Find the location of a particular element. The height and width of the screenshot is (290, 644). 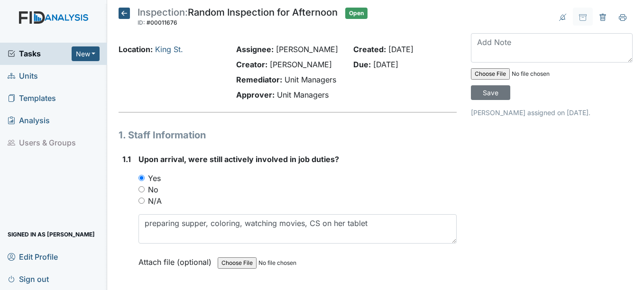

span: Open is located at coordinates (356, 13).